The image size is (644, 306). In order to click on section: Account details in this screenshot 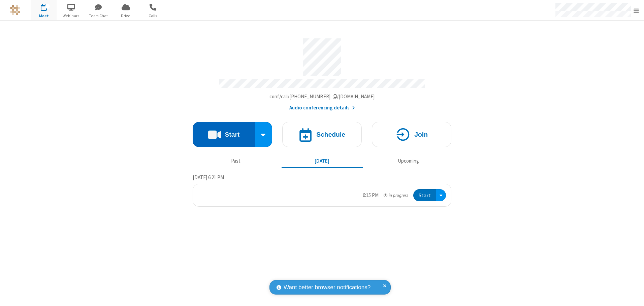, I will do `click(322, 72)`.